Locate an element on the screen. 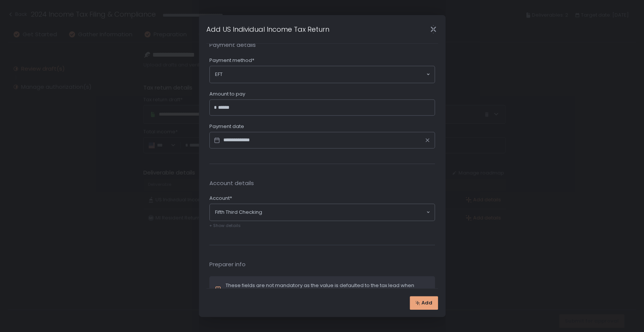  span: EFT is located at coordinates (219, 74).